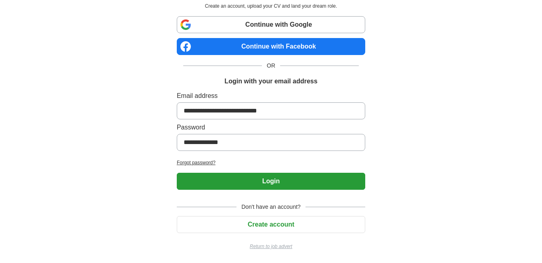  What do you see at coordinates (271, 181) in the screenshot?
I see `button: Login` at bounding box center [271, 181].